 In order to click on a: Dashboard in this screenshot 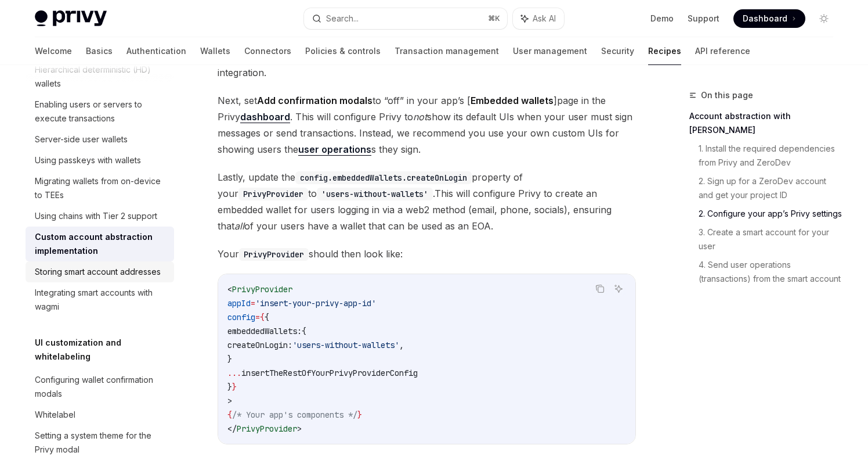, I will do `click(769, 19)`.